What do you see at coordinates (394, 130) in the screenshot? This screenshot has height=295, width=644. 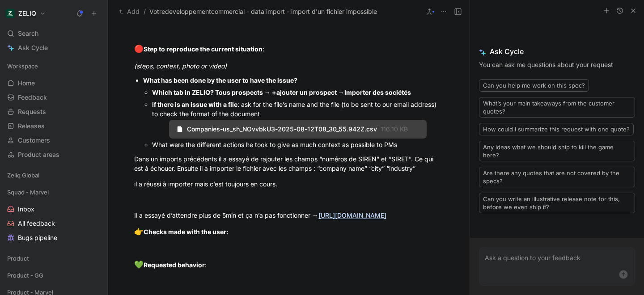 I see `span: 116.10 KB` at bounding box center [394, 130].